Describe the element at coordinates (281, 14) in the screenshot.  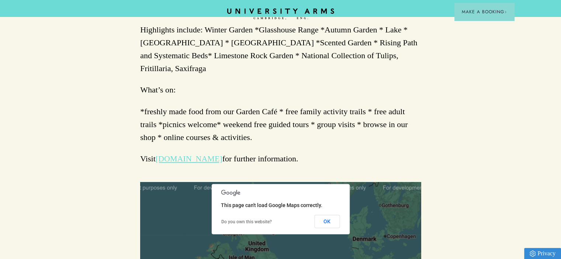
I see `a: Home` at that location.